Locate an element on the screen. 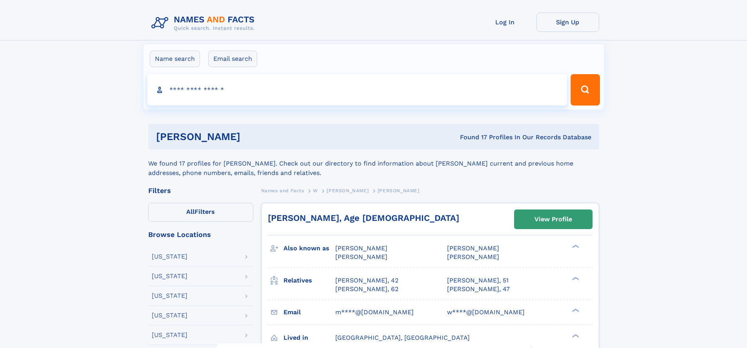 The height and width of the screenshot is (348, 747). a: W is located at coordinates (315, 190).